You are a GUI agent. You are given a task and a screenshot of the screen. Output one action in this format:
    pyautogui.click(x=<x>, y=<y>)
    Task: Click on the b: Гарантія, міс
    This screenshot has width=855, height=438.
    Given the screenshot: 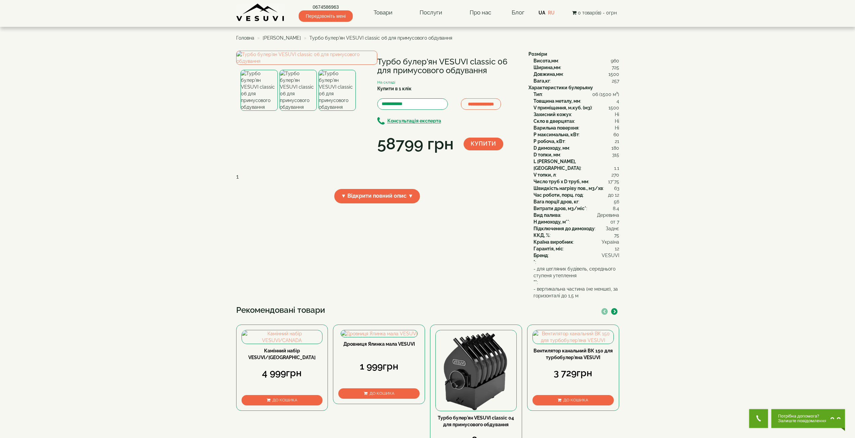 What is the action you would take?
    pyautogui.click(x=548, y=249)
    